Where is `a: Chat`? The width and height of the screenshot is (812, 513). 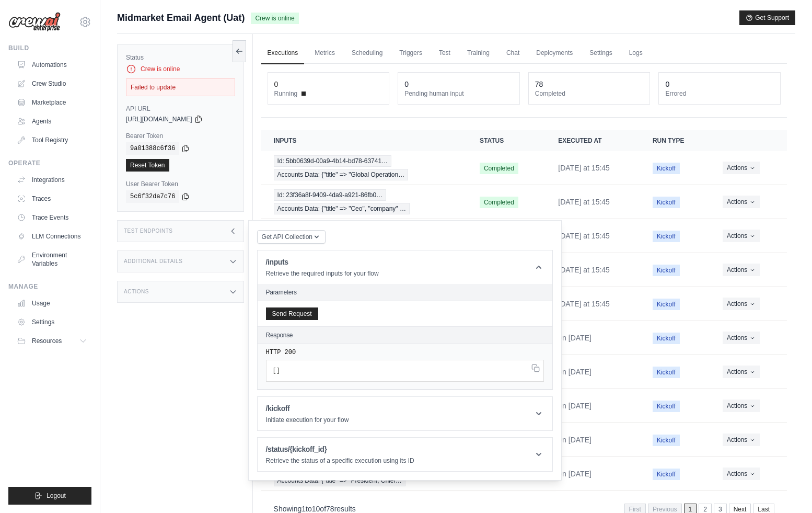 a: Chat is located at coordinates (513, 54).